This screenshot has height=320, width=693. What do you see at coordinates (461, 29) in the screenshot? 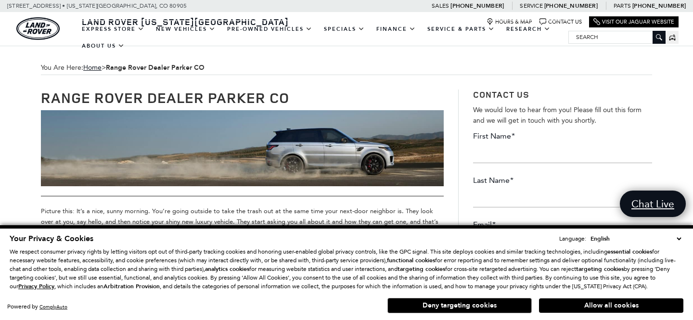
I see `a: Service & Parts` at bounding box center [461, 29].